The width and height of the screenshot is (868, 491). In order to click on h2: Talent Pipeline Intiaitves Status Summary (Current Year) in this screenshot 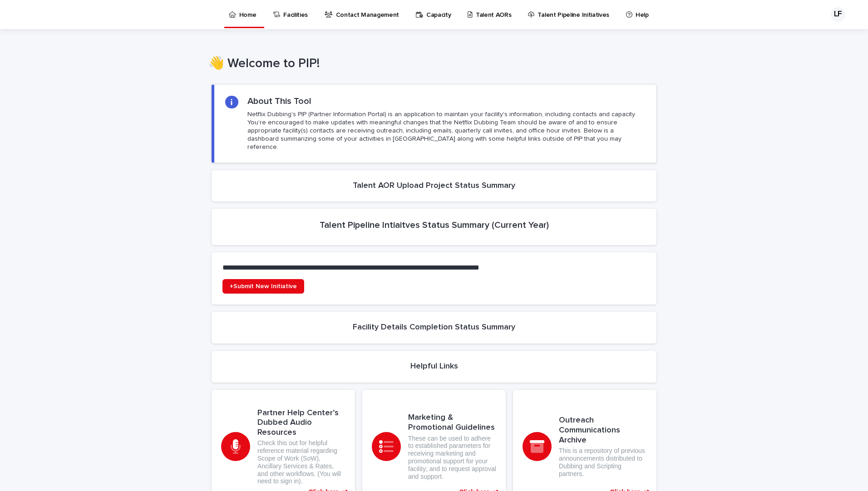, I will do `click(434, 225)`.